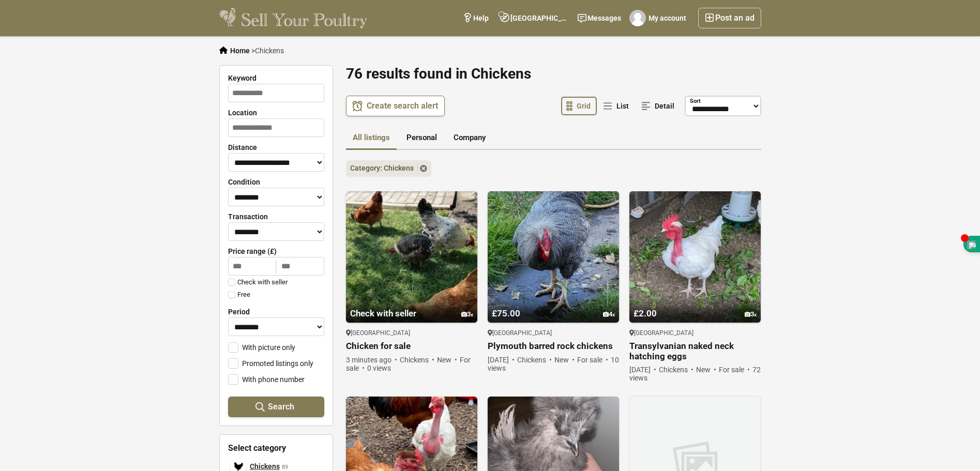 The height and width of the screenshot is (471, 980). What do you see at coordinates (411, 257) in the screenshot?
I see `img: Chicken for sale` at bounding box center [411, 257].